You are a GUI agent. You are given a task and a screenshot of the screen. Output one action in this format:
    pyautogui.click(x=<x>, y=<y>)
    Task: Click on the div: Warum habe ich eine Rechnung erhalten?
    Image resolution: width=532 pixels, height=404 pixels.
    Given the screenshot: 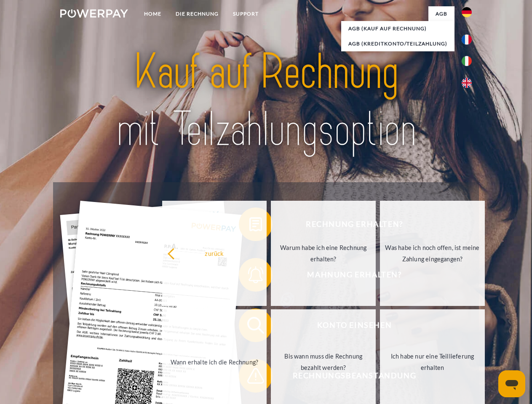 What is the action you would take?
    pyautogui.click(x=323, y=254)
    